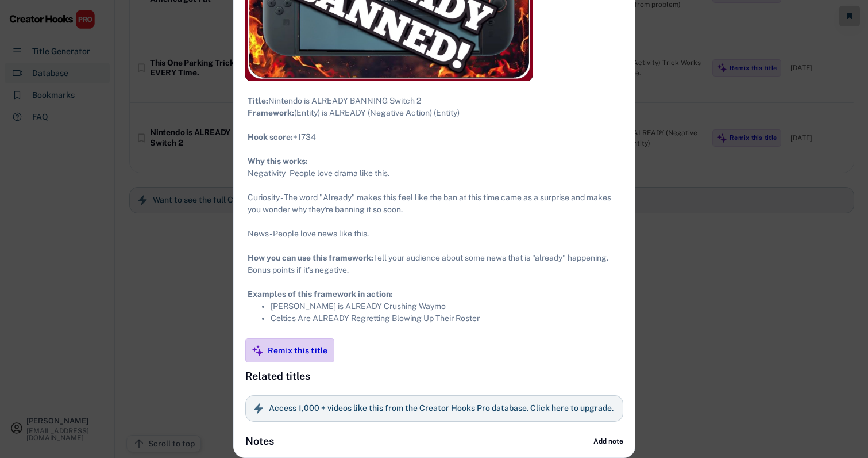  Describe the element at coordinates (310, 258) in the screenshot. I see `strong: How you can use this framework:` at that location.